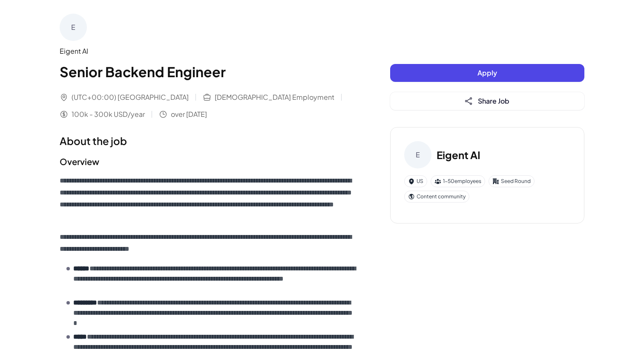  I want to click on button: Apply, so click(487, 73).